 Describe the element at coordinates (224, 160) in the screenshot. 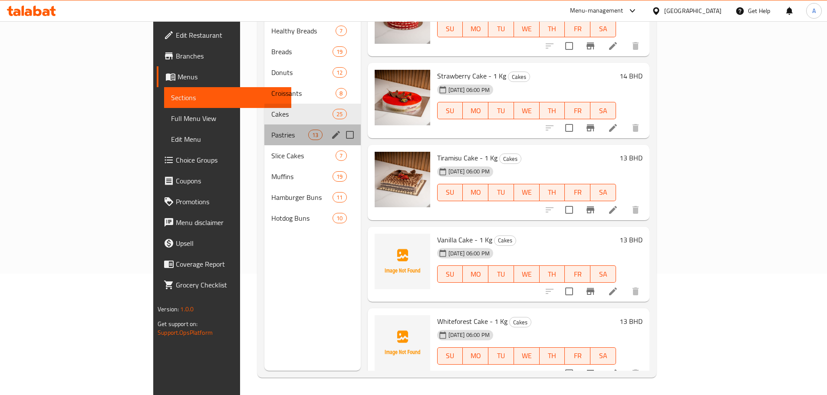

I see `a: Choice Groups` at that location.